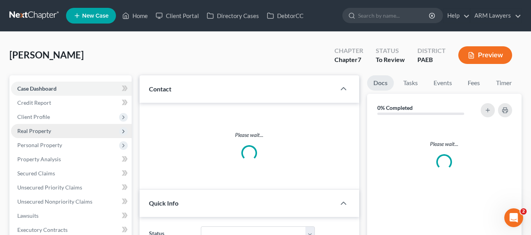 This screenshot has height=235, width=531. What do you see at coordinates (380, 83) in the screenshot?
I see `a: Docs` at bounding box center [380, 83].